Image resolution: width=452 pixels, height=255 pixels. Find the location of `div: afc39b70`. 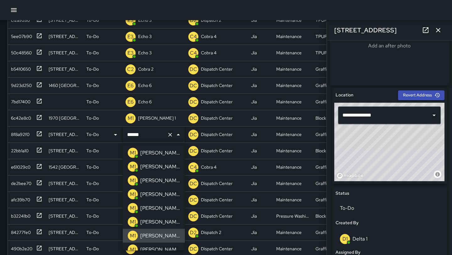

div: afc39b70 is located at coordinates (19, 198).